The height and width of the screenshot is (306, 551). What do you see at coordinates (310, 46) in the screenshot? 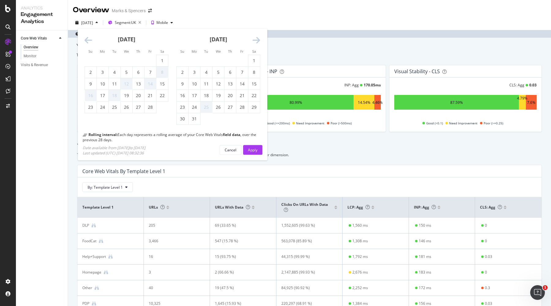
I see `div: Your overall site performance` at bounding box center [310, 46].